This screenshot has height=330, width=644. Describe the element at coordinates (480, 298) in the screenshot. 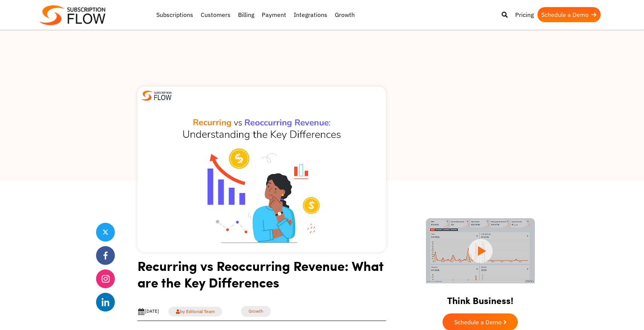

I see `h2: Think Business!` at that location.